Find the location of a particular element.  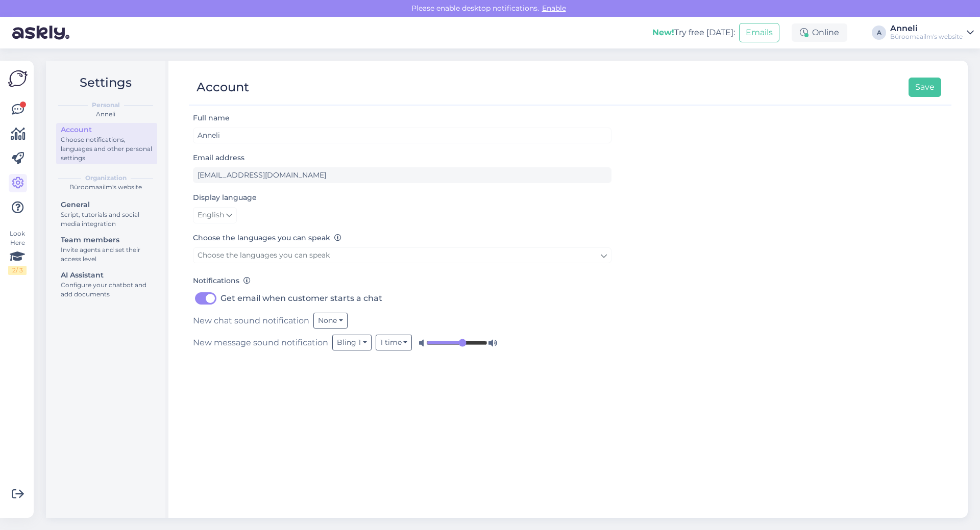

a: AccountChoose notifications, languages and other personal settings is located at coordinates (106, 144).